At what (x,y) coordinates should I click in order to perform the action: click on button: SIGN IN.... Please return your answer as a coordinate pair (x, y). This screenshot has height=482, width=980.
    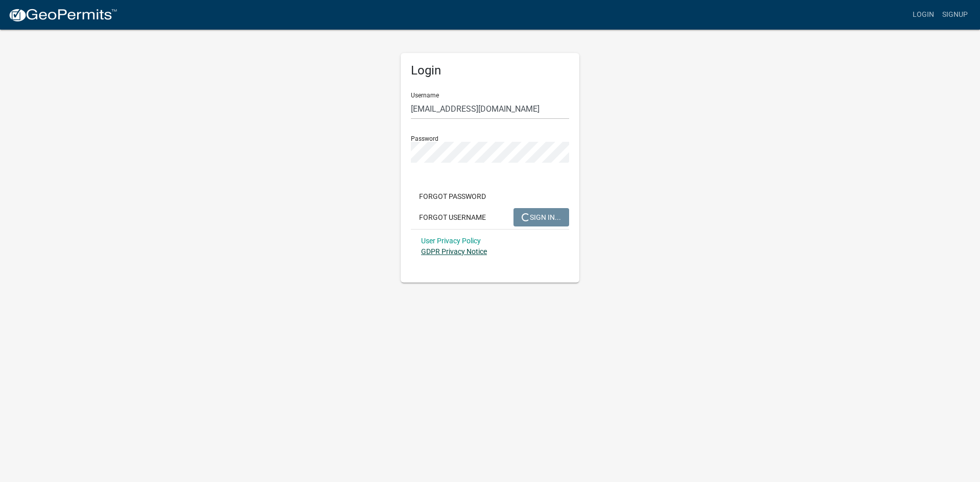
    Looking at the image, I should click on (541, 217).